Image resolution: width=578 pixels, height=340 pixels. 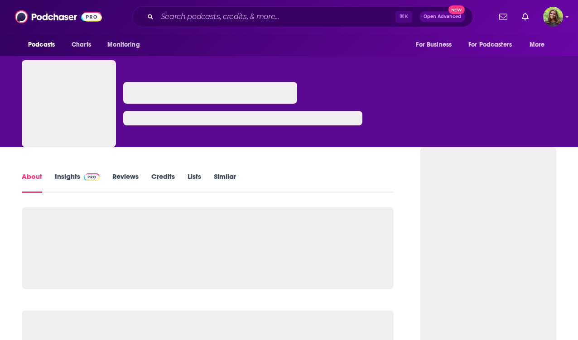 I want to click on img: Podchaser - Follow, Share and Rate Podcasts, so click(x=58, y=17).